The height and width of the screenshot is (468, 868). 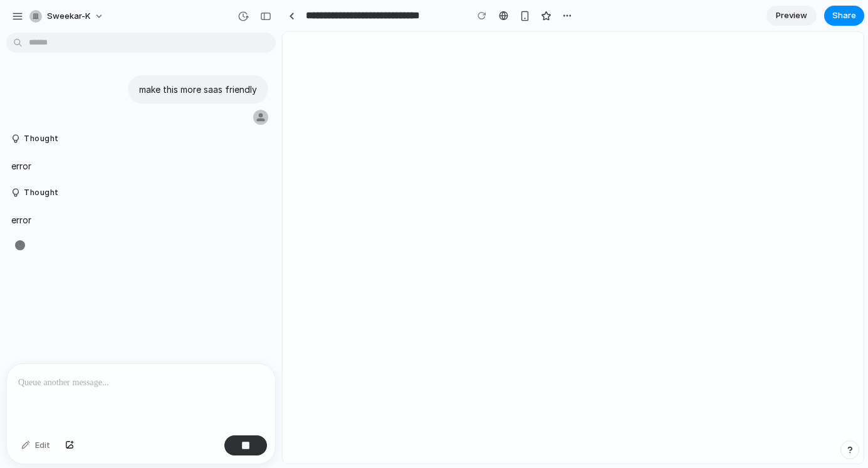 I want to click on span: Preview, so click(x=792, y=16).